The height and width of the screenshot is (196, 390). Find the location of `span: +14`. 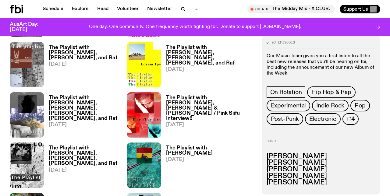

span: +14 is located at coordinates (350, 119).